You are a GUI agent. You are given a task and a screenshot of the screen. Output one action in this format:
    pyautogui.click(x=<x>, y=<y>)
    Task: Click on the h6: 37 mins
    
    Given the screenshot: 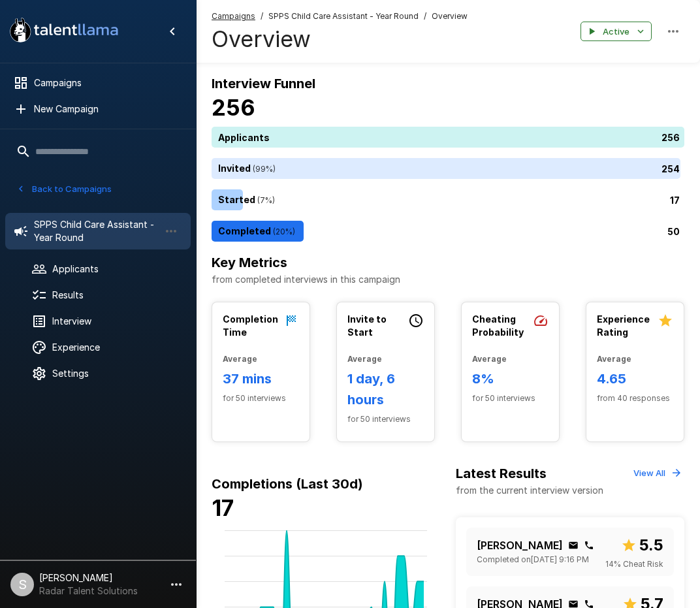 What is the action you would take?
    pyautogui.click(x=261, y=379)
    